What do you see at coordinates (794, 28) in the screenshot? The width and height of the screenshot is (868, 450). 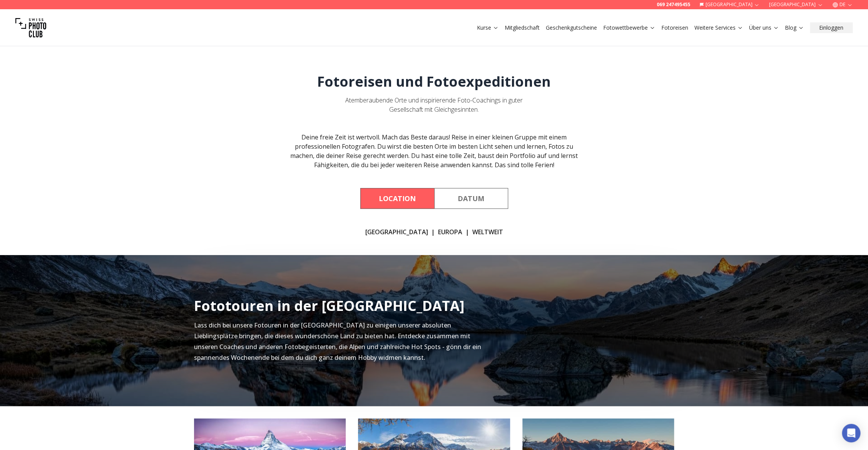 I see `a: Blog` at bounding box center [794, 28].